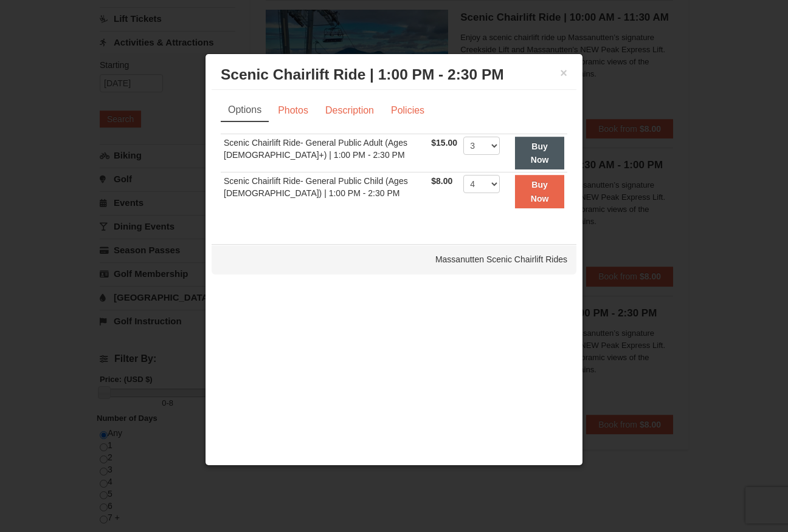 The height and width of the screenshot is (532, 788). What do you see at coordinates (350, 110) in the screenshot?
I see `a: Description` at bounding box center [350, 110].